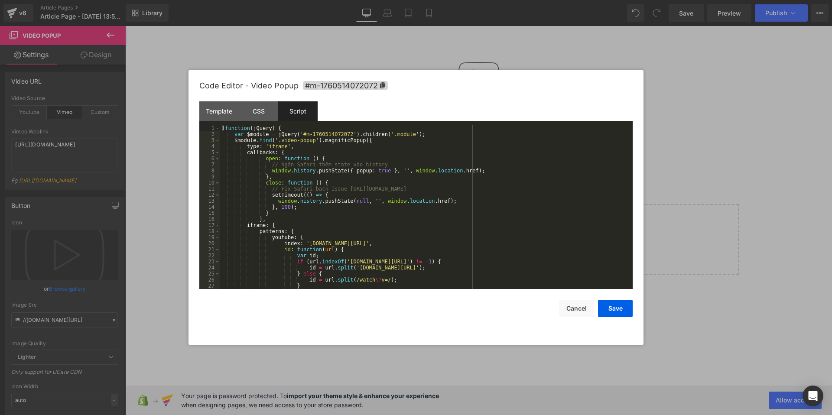  What do you see at coordinates (345, 85) in the screenshot?
I see `span: Click to copy` at bounding box center [345, 85].